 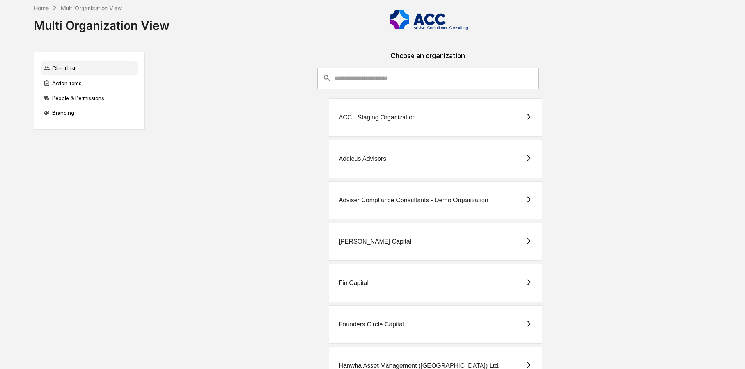 What do you see at coordinates (89, 113) in the screenshot?
I see `div: Branding` at bounding box center [89, 113].